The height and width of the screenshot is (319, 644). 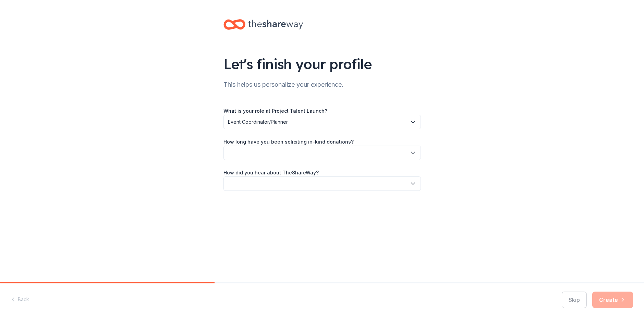 What do you see at coordinates (322, 64) in the screenshot?
I see `div: Let's finish your profile` at bounding box center [322, 64].